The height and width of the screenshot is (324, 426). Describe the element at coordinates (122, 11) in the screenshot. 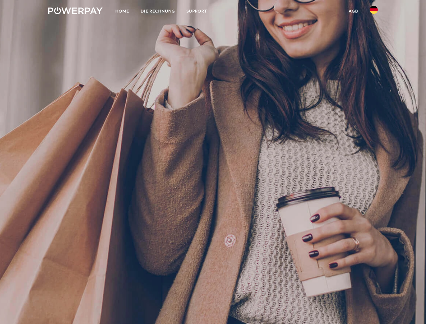

I see `a: Home` at that location.